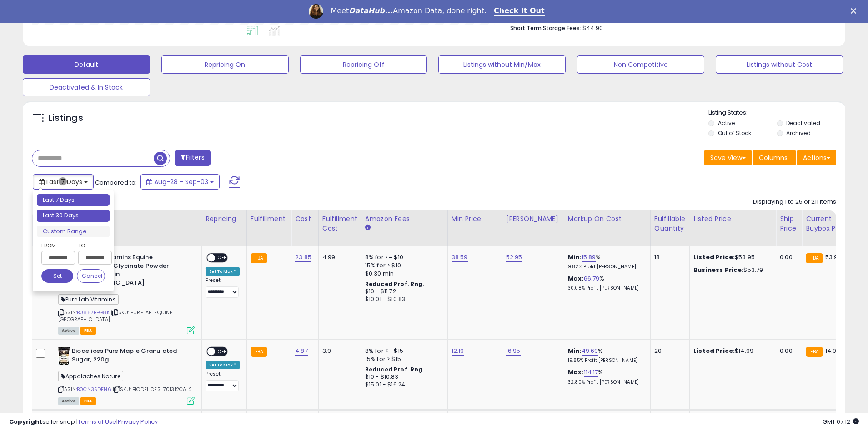 This screenshot has height=431, width=868. Describe the element at coordinates (589, 257) in the screenshot. I see `a: 15.89` at that location.